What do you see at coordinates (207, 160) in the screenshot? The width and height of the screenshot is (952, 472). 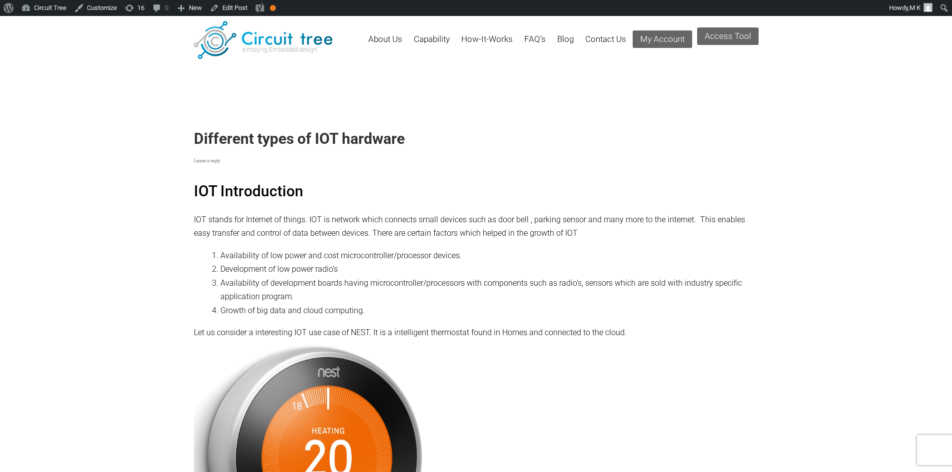 I see `span: Leave a reply` at bounding box center [207, 160].